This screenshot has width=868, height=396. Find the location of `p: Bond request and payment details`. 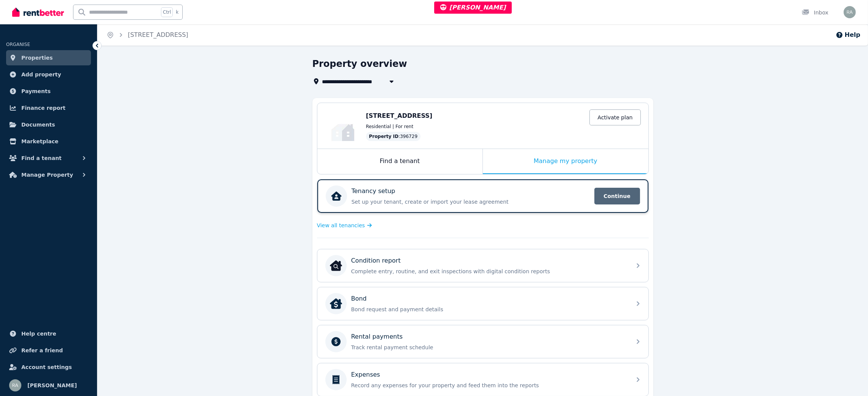

p: Bond request and payment details is located at coordinates (489, 310).